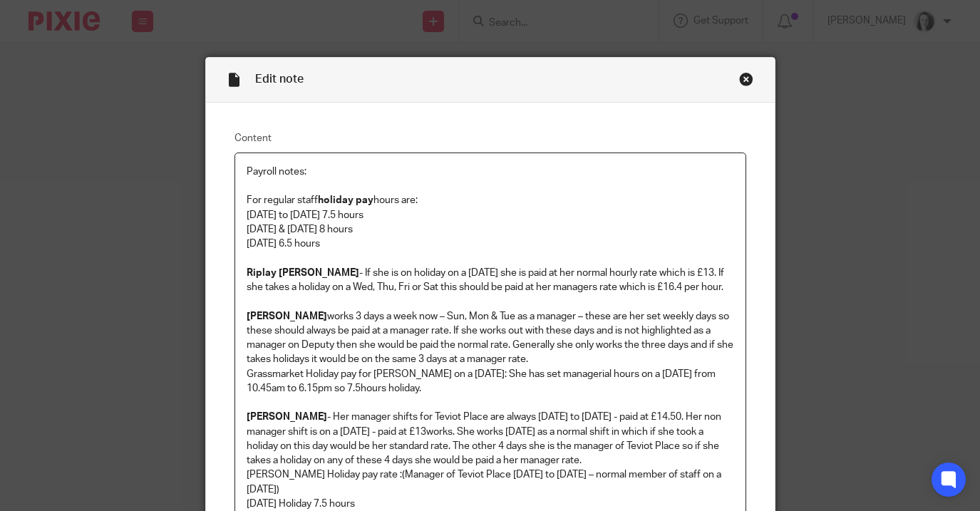 The image size is (980, 511). Describe the element at coordinates (746, 79) in the screenshot. I see `div: Close this dialog window` at that location.